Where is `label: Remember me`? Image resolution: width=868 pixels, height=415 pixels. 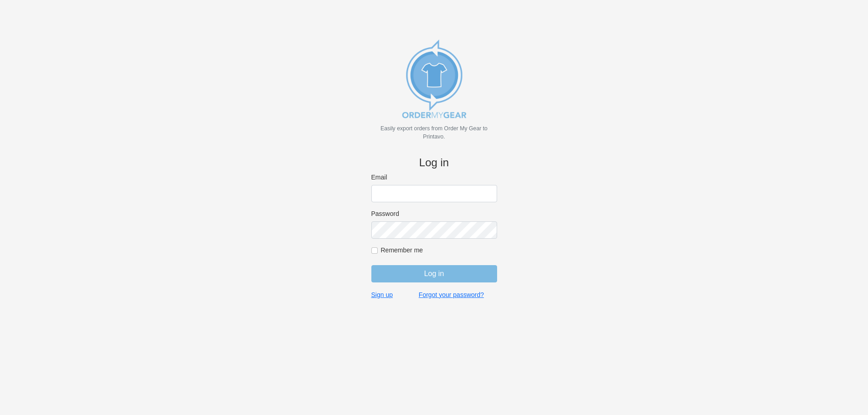 label: Remember me is located at coordinates (439, 250).